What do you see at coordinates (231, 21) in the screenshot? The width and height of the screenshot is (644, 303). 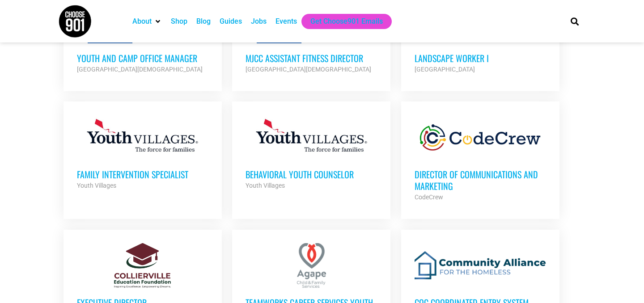 I see `div: Guides` at bounding box center [231, 21].